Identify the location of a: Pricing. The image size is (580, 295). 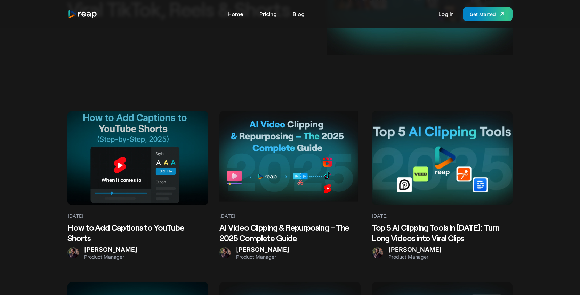
(268, 14).